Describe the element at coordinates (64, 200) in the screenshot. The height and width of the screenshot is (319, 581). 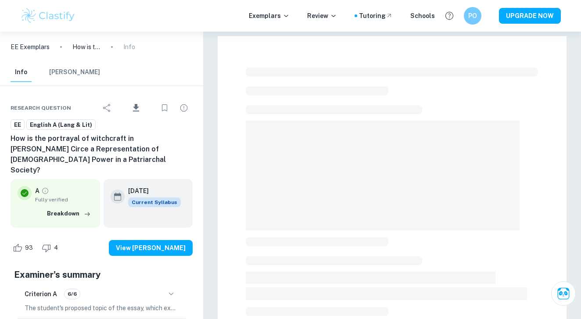
I see `span: Fully verified` at that location.